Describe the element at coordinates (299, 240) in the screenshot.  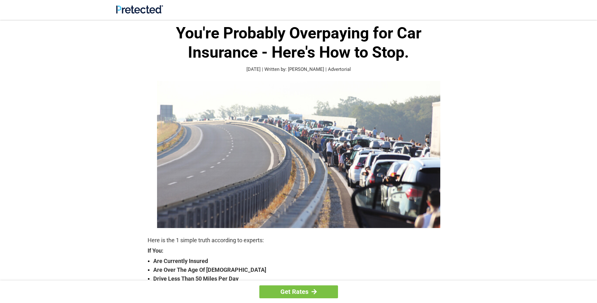
I see `p: Here is the 1 simple truth according to experts:` at that location.